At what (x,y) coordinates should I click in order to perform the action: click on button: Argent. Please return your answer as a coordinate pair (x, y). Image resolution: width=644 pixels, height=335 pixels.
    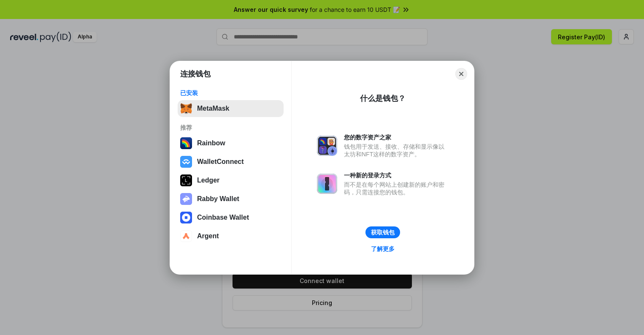
    Looking at the image, I should click on (231, 236).